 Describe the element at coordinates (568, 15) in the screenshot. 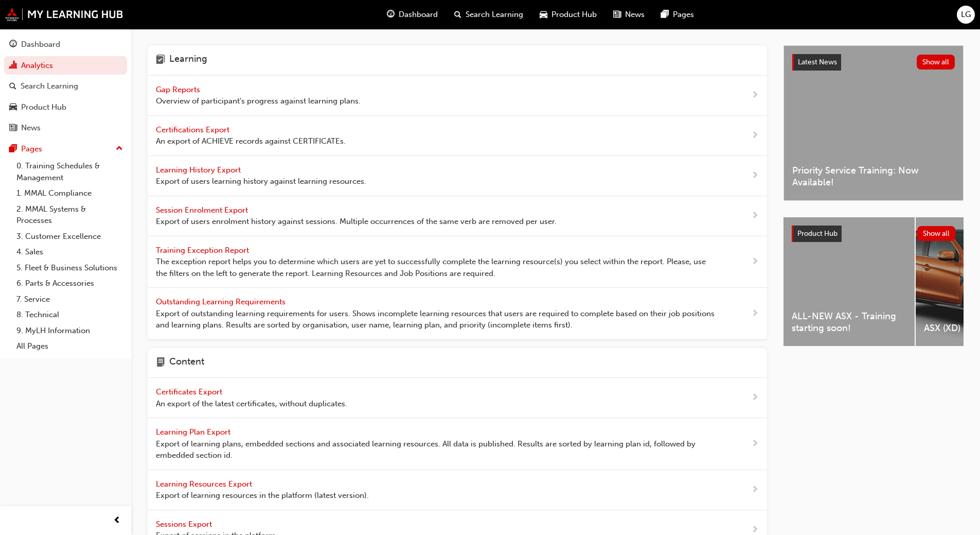

I see `a: car-iconProduct Hub` at that location.